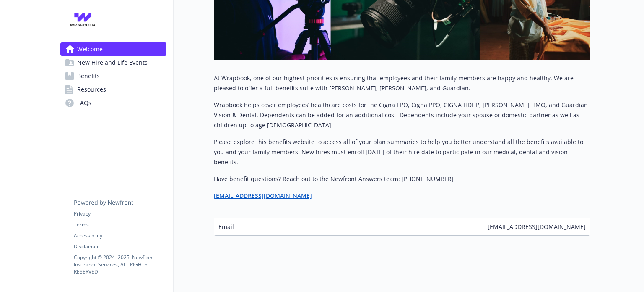 This screenshot has width=644, height=292. What do you see at coordinates (90, 49) in the screenshot?
I see `span: Welcome` at bounding box center [90, 49].